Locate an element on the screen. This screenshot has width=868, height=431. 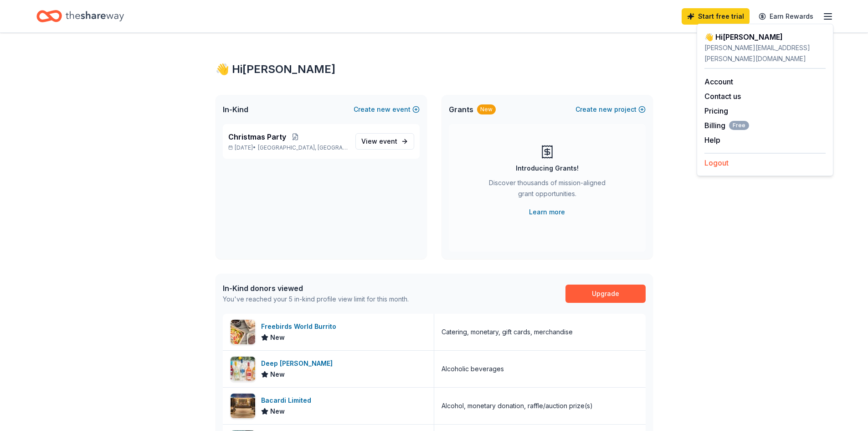
button: Help is located at coordinates (712, 140).